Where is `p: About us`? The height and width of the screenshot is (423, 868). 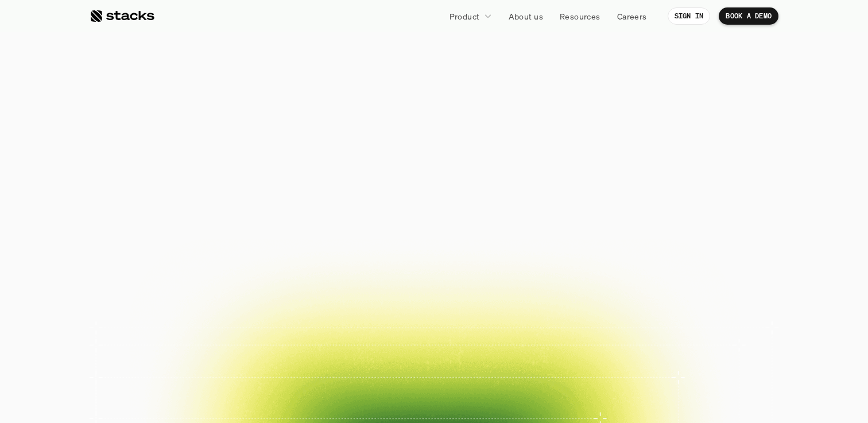 p: About us is located at coordinates (526, 16).